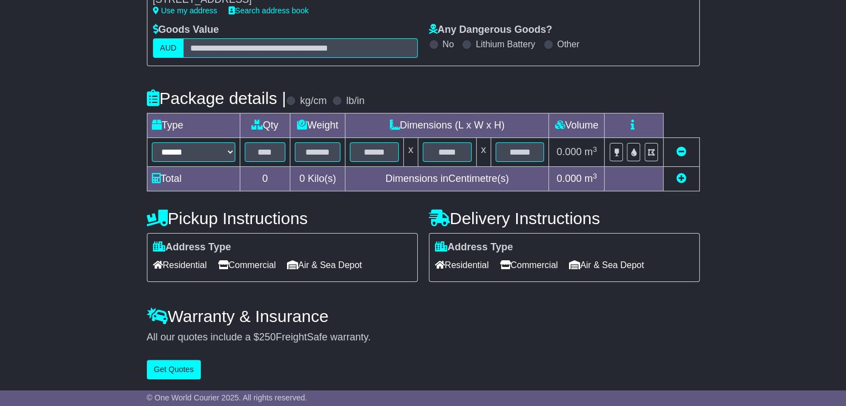 Image resolution: width=846 pixels, height=406 pixels. I want to click on label: lb/in, so click(355, 101).